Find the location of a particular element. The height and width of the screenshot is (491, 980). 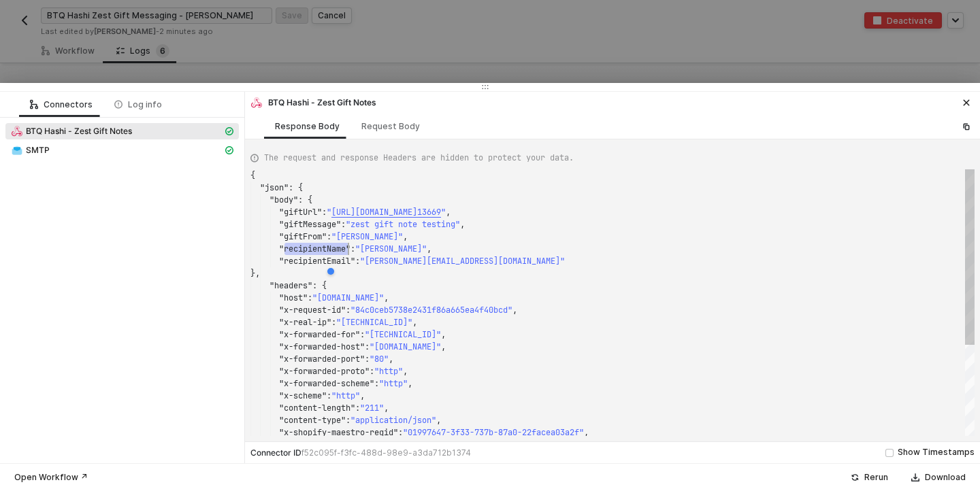

span: "x-shopify-maestro-reqid" is located at coordinates (338, 433).